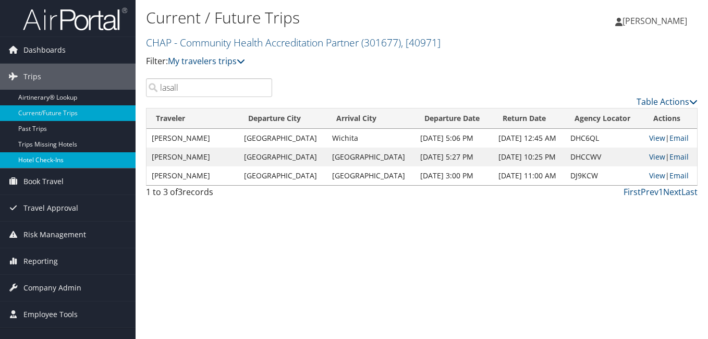 Image resolution: width=708 pixels, height=339 pixels. I want to click on span: Reporting, so click(41, 261).